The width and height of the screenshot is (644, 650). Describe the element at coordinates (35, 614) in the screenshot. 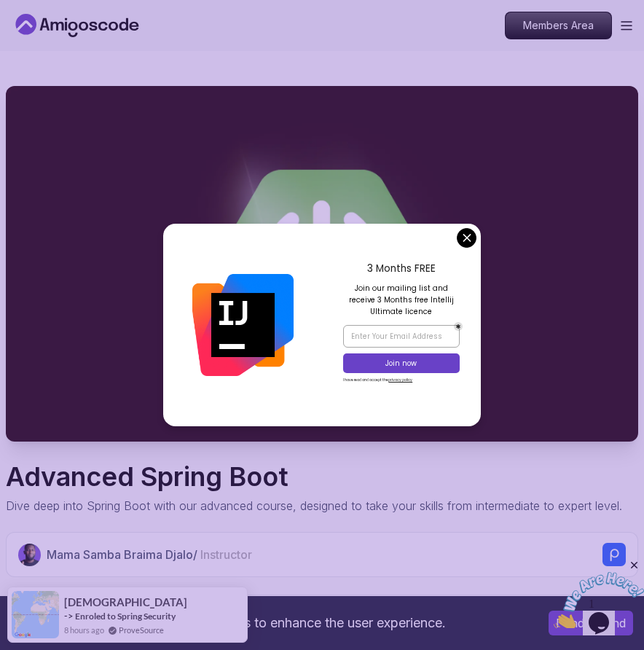

I see `img: provesource social proof notification image` at that location.